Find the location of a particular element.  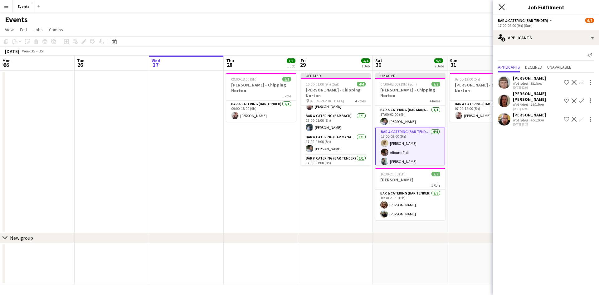

div: 466.2km is located at coordinates (537, 120).